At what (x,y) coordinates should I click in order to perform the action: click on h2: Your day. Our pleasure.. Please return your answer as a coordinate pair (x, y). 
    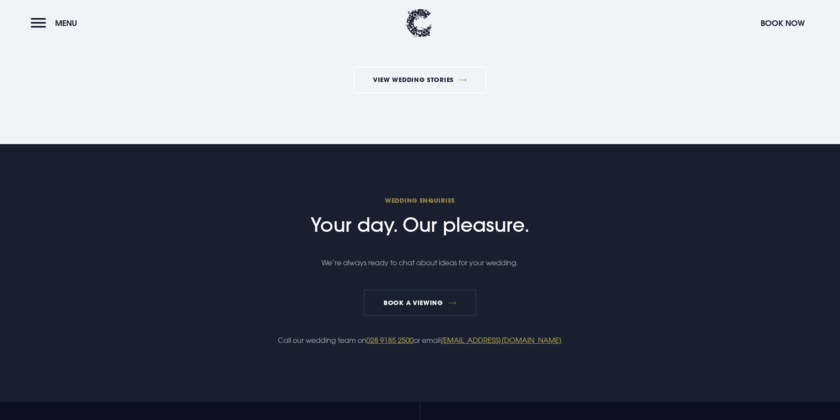
    Looking at the image, I should click on (420, 216).